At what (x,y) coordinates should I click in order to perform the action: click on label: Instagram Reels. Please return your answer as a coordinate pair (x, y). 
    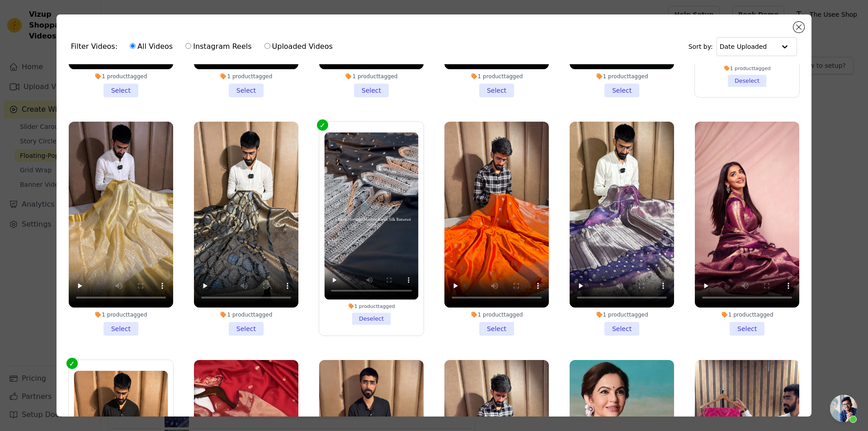
    Looking at the image, I should click on (218, 46).